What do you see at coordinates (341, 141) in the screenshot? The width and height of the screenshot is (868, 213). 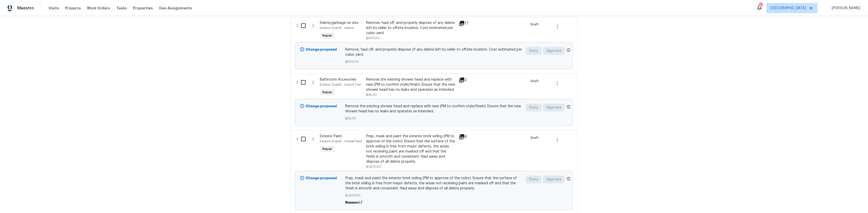 I see `span: Exterior Overall - Overall Paint` at bounding box center [341, 141].